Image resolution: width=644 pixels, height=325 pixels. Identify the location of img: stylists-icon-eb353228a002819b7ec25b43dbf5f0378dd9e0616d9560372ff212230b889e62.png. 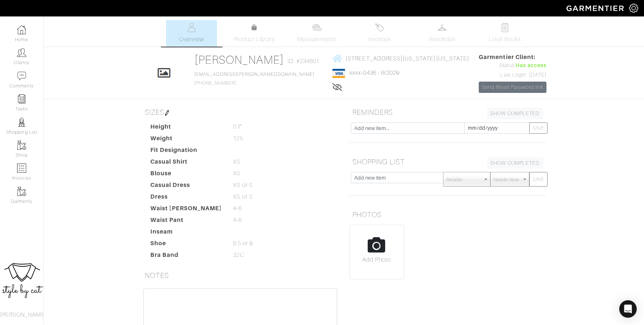
(22, 122).